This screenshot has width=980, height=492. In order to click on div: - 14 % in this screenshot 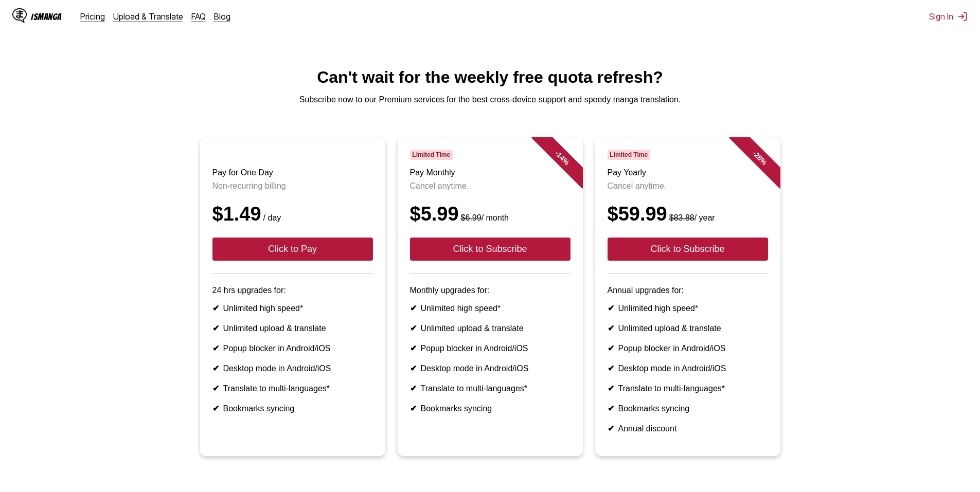, I will do `click(561, 158)`.